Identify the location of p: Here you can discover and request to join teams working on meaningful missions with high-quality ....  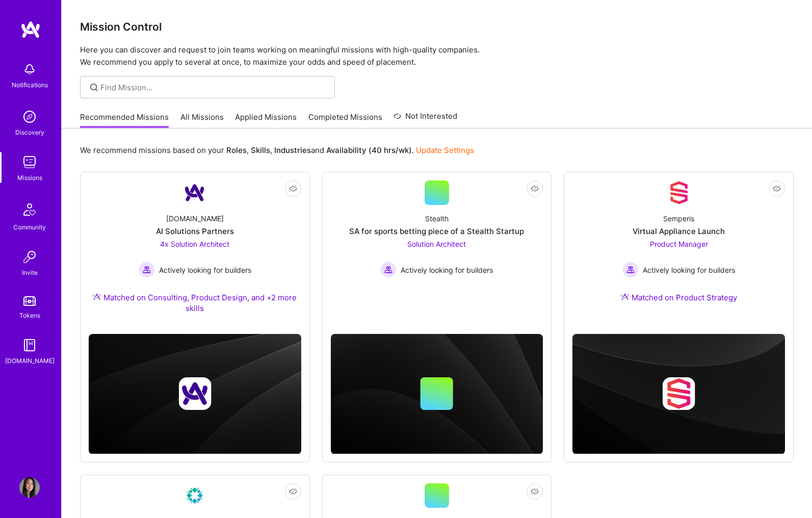
(436, 56).